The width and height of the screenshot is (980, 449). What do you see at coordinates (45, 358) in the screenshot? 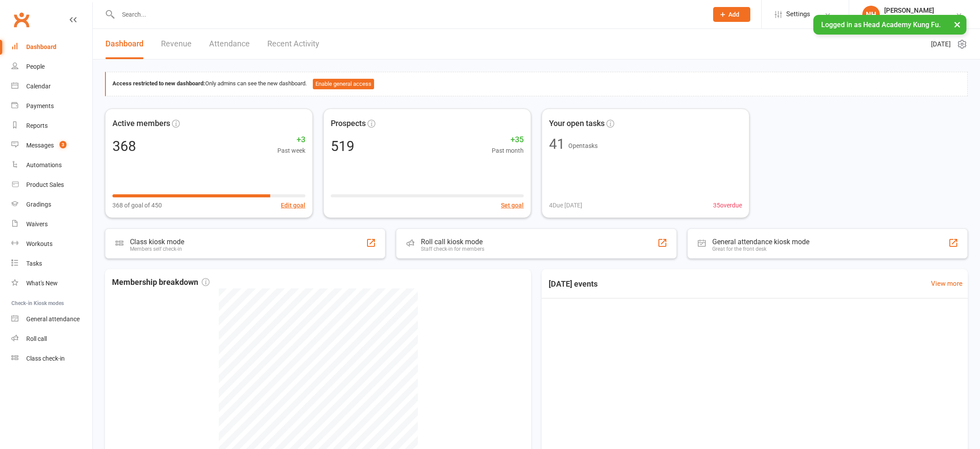
I see `div: Class check-in` at bounding box center [45, 358].